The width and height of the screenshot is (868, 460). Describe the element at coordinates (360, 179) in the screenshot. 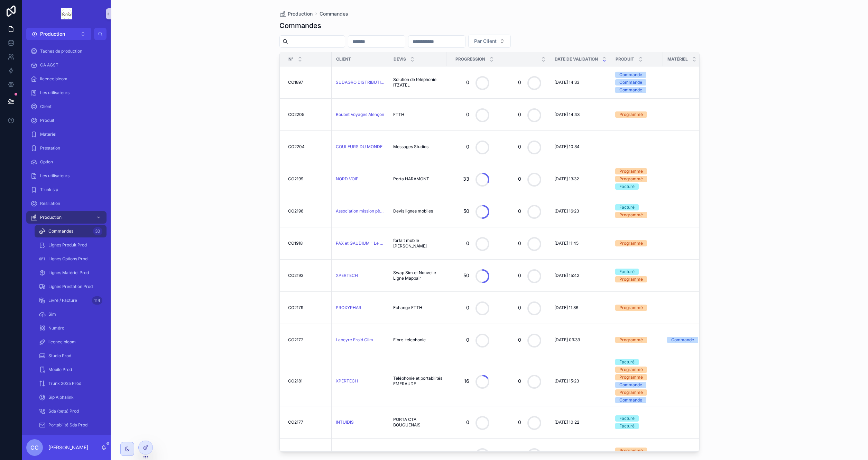

I see `a: NORD VOIP` at that location.